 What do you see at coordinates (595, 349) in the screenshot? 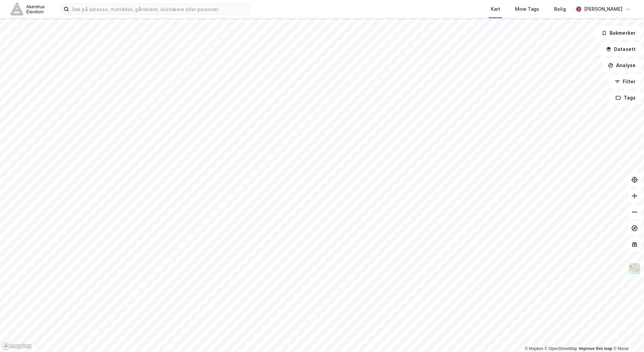
I see `a: Improve this map` at bounding box center [595, 349].